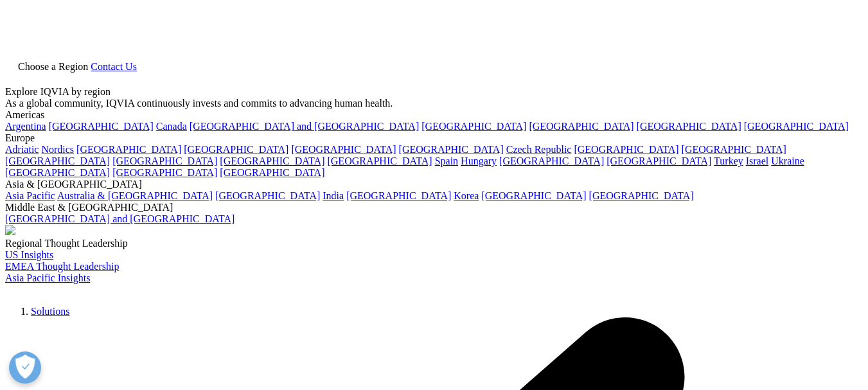 Image resolution: width=868 pixels, height=390 pixels. Describe the element at coordinates (434, 103) in the screenshot. I see `div: As a global community, IQVIA continuously invests and commits to advancing human health.` at that location.